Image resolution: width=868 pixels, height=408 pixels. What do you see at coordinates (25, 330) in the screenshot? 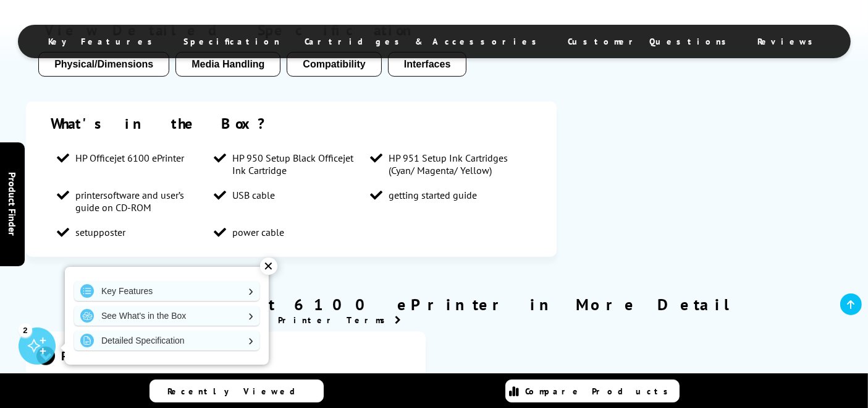
I see `div: 2` at bounding box center [25, 330].